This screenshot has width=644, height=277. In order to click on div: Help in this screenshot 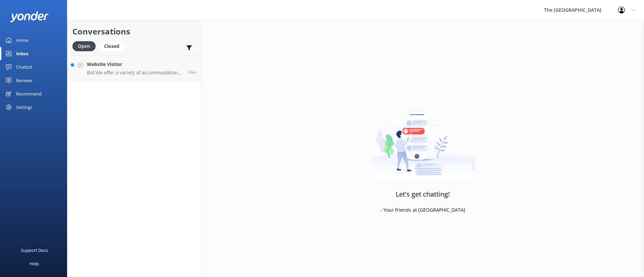, I will do `click(35, 264)`.